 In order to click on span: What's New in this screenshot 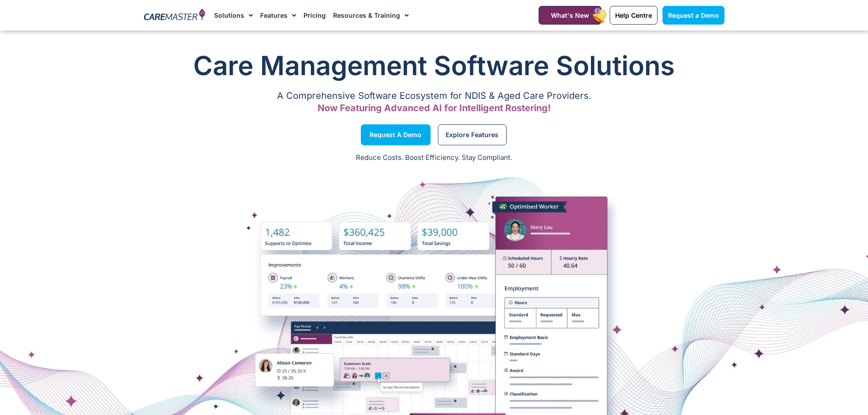, I will do `click(570, 15)`.